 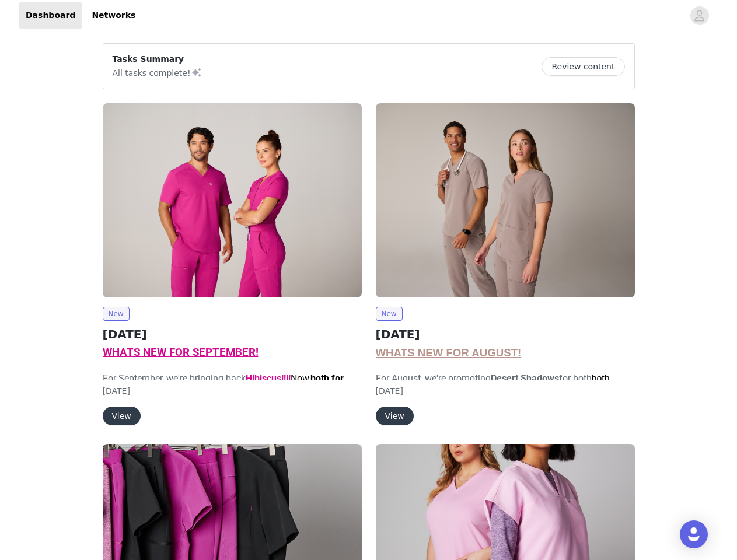 I want to click on span: For August, we're promoting for both, so click(x=493, y=385).